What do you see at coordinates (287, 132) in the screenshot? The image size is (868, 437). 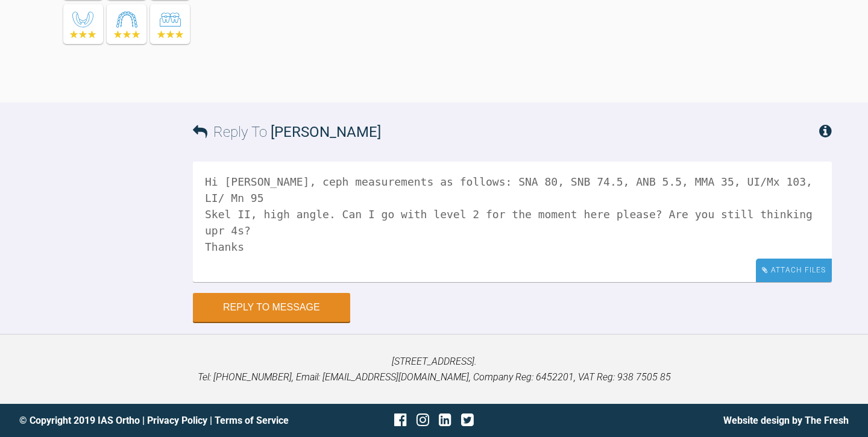 I see `h3: Reply To` at bounding box center [287, 132].